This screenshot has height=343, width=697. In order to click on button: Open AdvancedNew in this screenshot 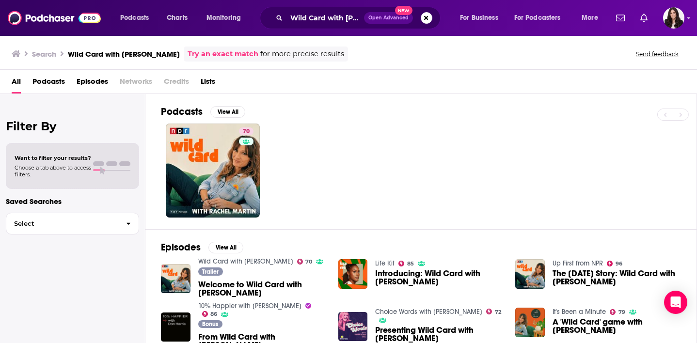, I will do `click(388, 18)`.